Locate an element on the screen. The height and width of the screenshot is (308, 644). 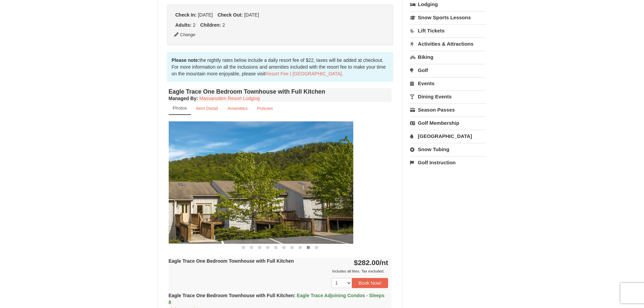
a: Snow Tubing is located at coordinates (447, 149).